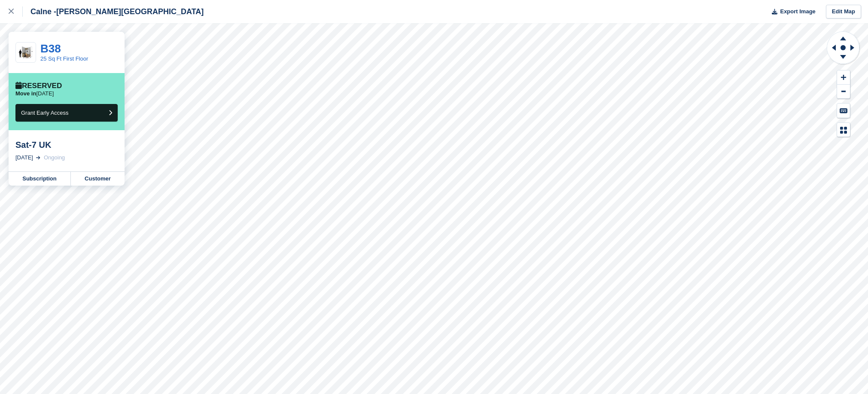  What do you see at coordinates (843, 110) in the screenshot?
I see `button: Keyboard Shortcuts` at bounding box center [843, 110].